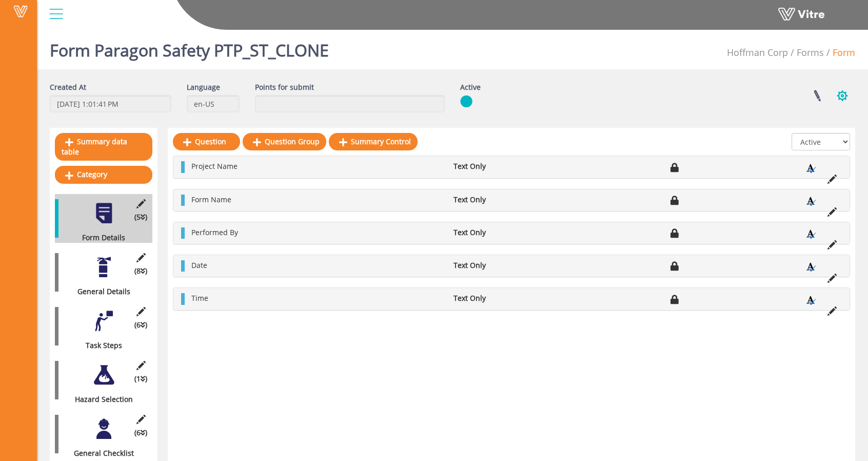 This screenshot has width=868, height=461. I want to click on span: (5 ), so click(141, 217).